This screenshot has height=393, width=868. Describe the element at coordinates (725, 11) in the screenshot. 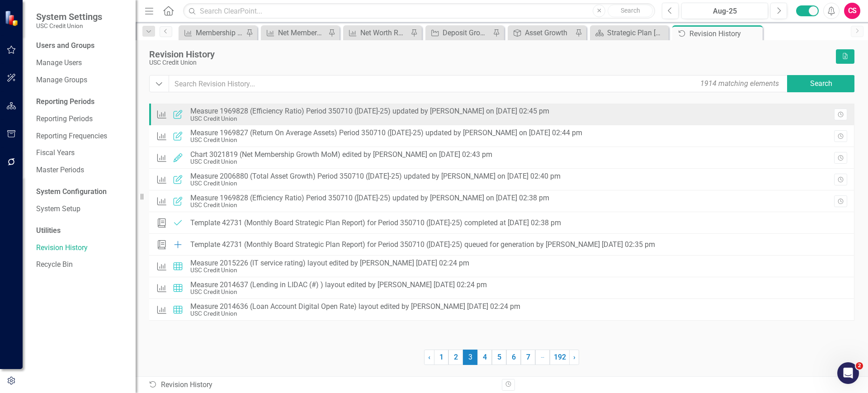

I see `div: Aug-25` at that location.